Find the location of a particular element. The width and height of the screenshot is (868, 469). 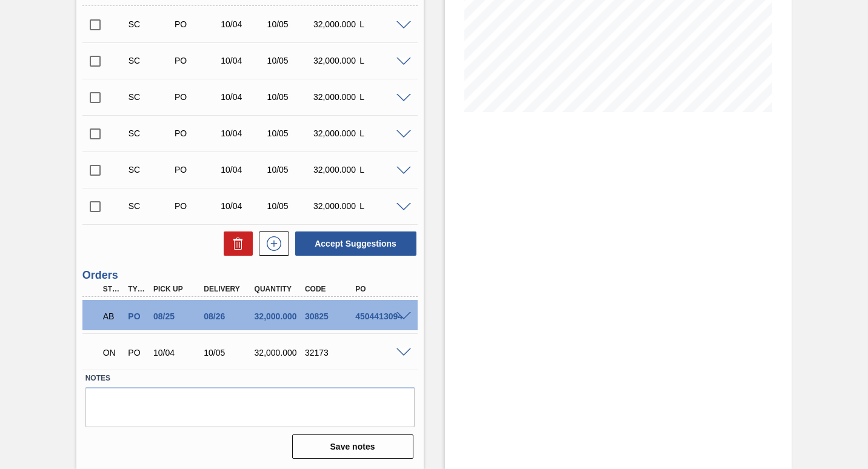

button: Save notes is located at coordinates (352, 447).